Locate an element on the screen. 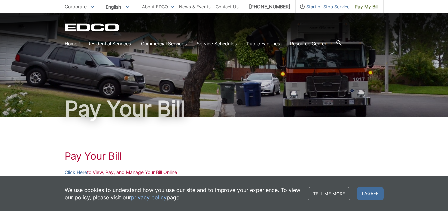 Image resolution: width=448 pixels, height=211 pixels. a: News & Events is located at coordinates (195, 7).